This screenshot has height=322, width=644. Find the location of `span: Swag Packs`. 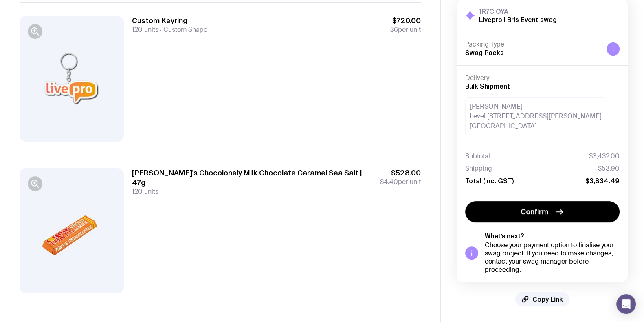

span: Swag Packs is located at coordinates (484, 52).